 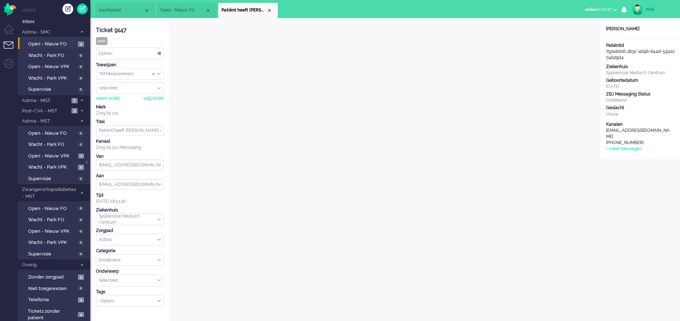 What do you see at coordinates (12, 32) in the screenshot?
I see `li: Dashboard menu` at bounding box center [12, 32].